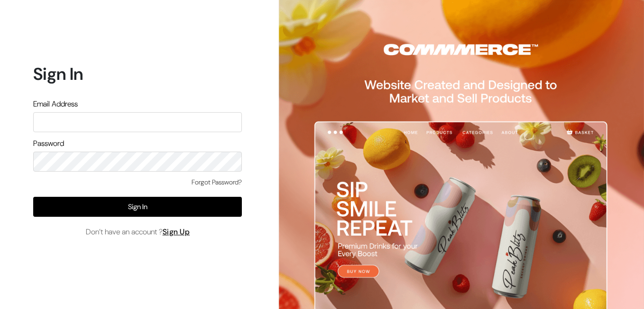 The width and height of the screenshot is (644, 309). What do you see at coordinates (55, 104) in the screenshot?
I see `label: Email Address` at bounding box center [55, 104].